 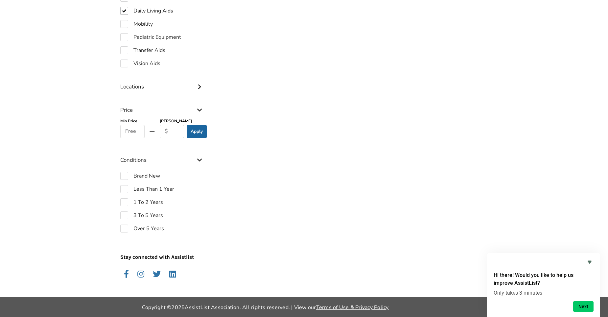 I want to click on p: Stay connected with Assistlist, so click(x=162, y=248).